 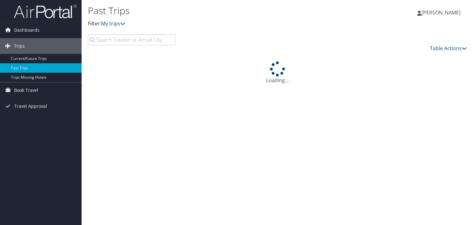 I want to click on input: Search Traveler or Arrival City, so click(x=132, y=40).